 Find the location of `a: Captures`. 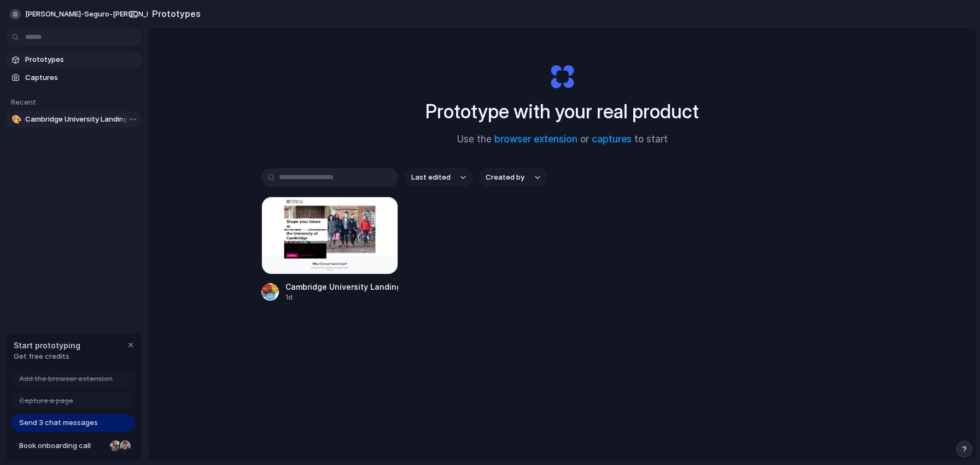

a: Captures is located at coordinates (74, 78).